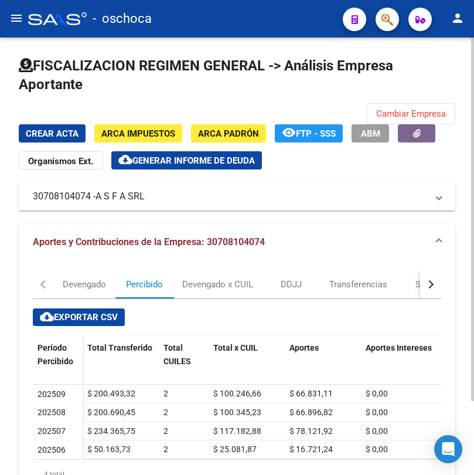 The image size is (474, 475). What do you see at coordinates (52, 134) in the screenshot?
I see `span: Crear Acta` at bounding box center [52, 134].